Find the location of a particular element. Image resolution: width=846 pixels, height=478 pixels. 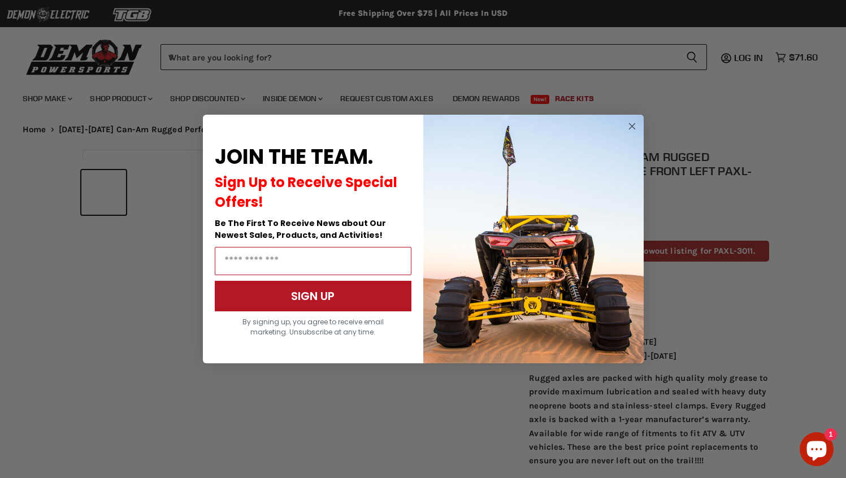

input: Email Address is located at coordinates (313, 261).